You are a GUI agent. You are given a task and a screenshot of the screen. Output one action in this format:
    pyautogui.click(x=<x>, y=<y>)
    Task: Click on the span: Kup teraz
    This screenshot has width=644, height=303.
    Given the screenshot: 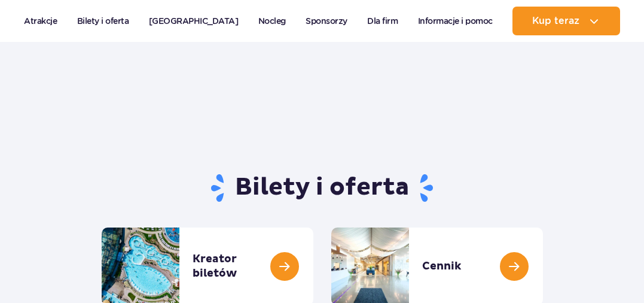 What is the action you would take?
    pyautogui.click(x=556, y=21)
    